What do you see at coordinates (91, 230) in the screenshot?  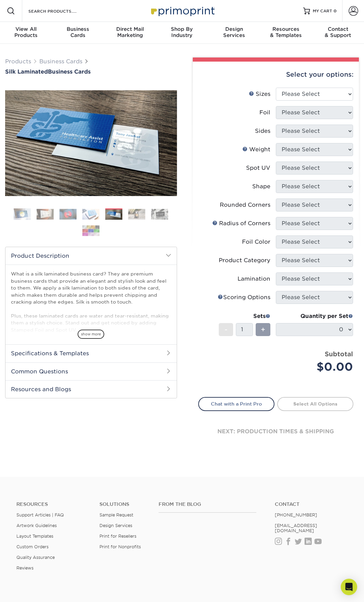 I see `img: Business Cards 08` at bounding box center [91, 230].